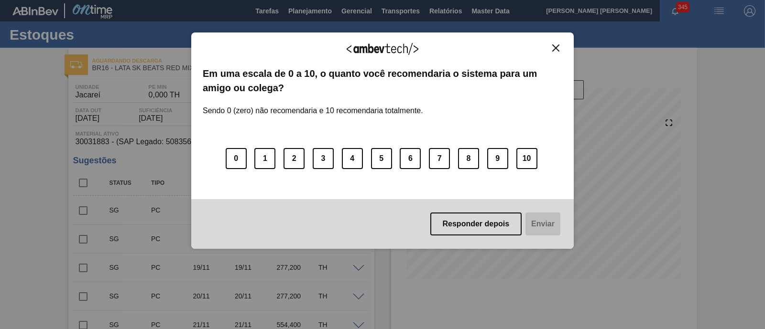  Describe the element at coordinates (236, 159) in the screenshot. I see `button: 0` at that location.